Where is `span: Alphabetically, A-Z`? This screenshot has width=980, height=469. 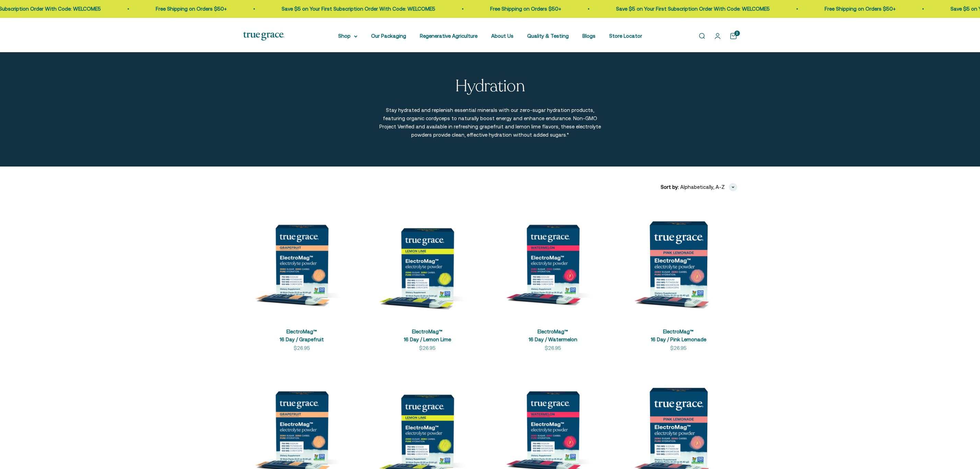 span: Alphabetically, A-Z is located at coordinates (702, 187).